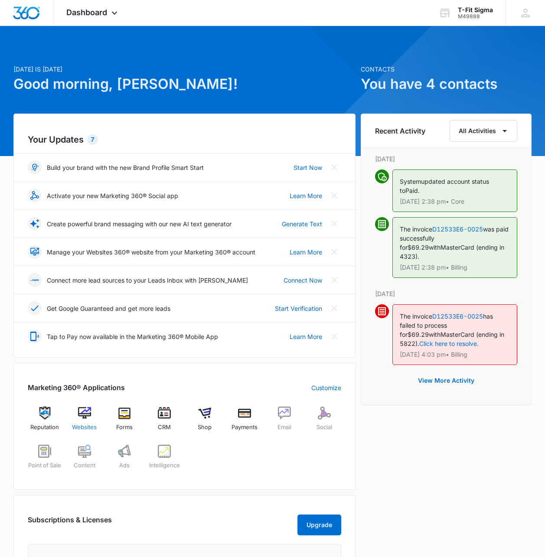  Describe the element at coordinates (446, 69) in the screenshot. I see `p: Contacts` at that location.